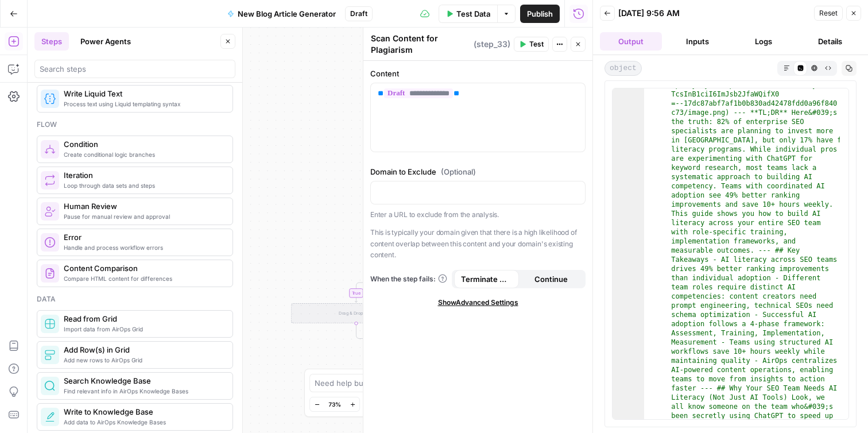 This screenshot has height=433, width=868. What do you see at coordinates (144, 206) in the screenshot?
I see `span: Human Review` at bounding box center [144, 206].